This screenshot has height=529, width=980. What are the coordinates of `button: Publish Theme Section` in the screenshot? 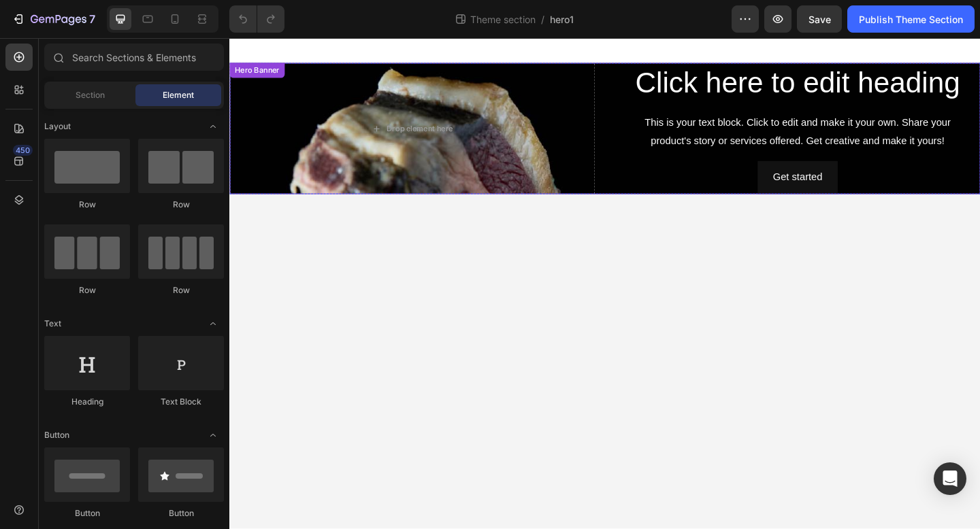 It's located at (910, 19).